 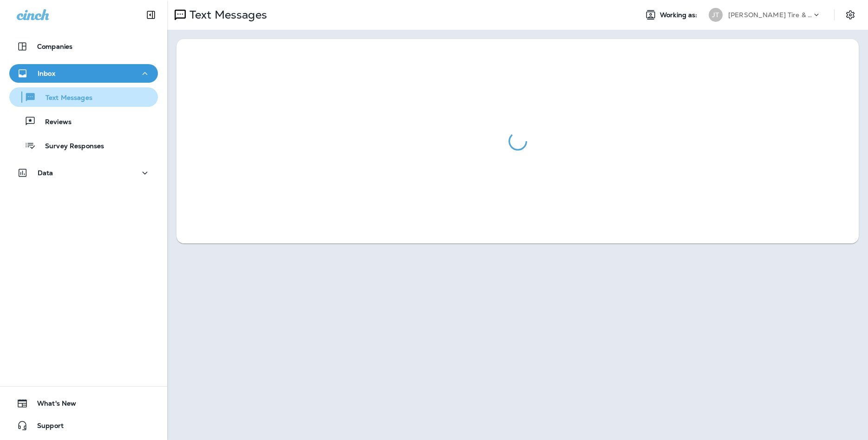 What do you see at coordinates (83, 426) in the screenshot?
I see `button: Support` at bounding box center [83, 426].